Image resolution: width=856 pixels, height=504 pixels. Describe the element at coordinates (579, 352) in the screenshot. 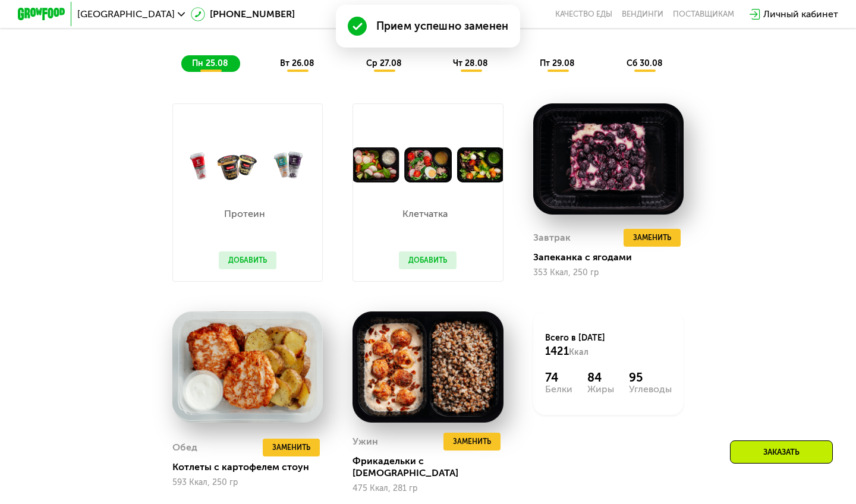

I see `span: Ккал` at that location.